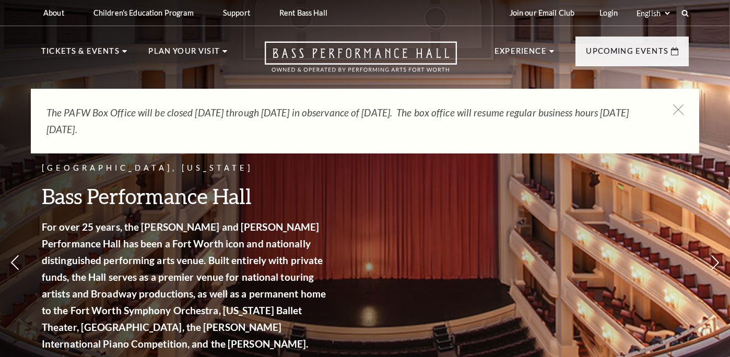 Image resolution: width=730 pixels, height=357 pixels. What do you see at coordinates (303, 13) in the screenshot?
I see `p: Rent Bass Hall` at bounding box center [303, 13].